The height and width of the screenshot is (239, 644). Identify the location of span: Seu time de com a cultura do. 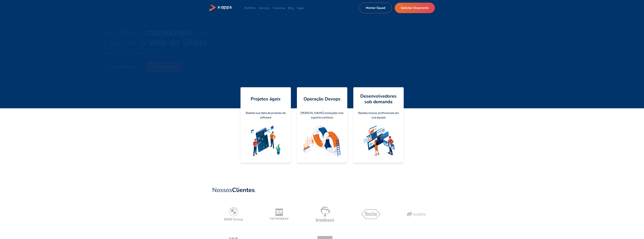
(263, 37).